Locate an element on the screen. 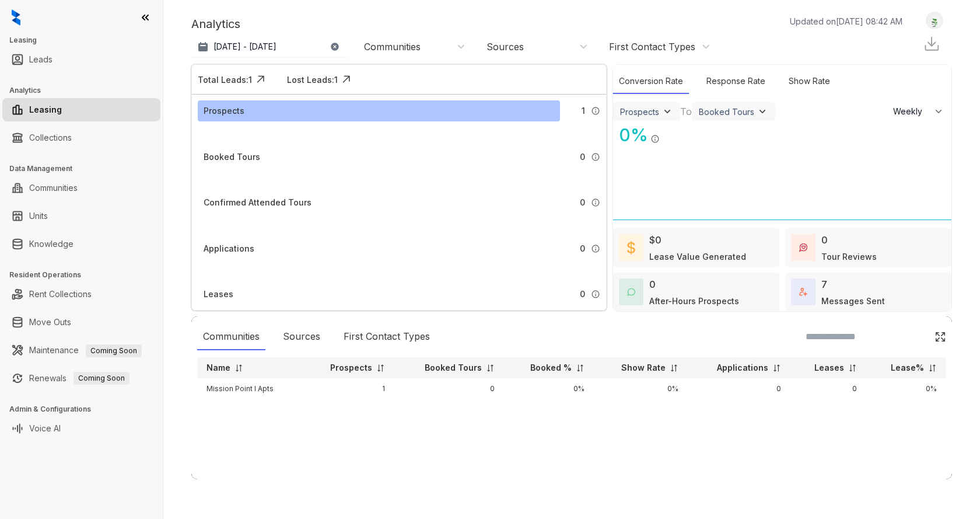 The height and width of the screenshot is (519, 980). a: Voice AI is located at coordinates (45, 428).